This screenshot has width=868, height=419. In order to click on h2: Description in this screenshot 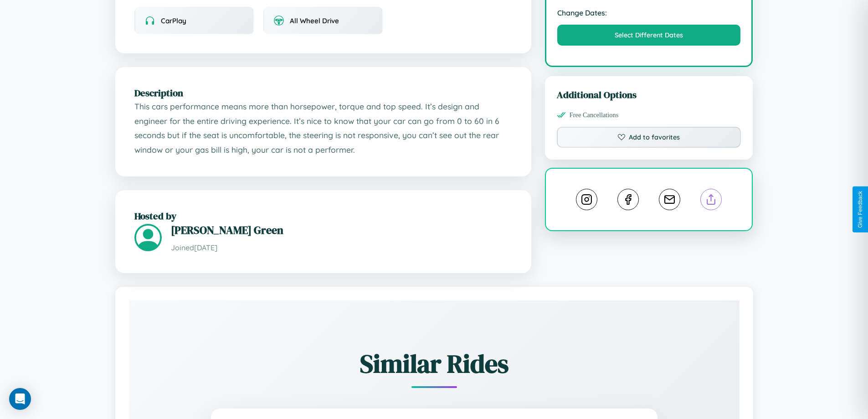, I will do `click(324, 93)`.